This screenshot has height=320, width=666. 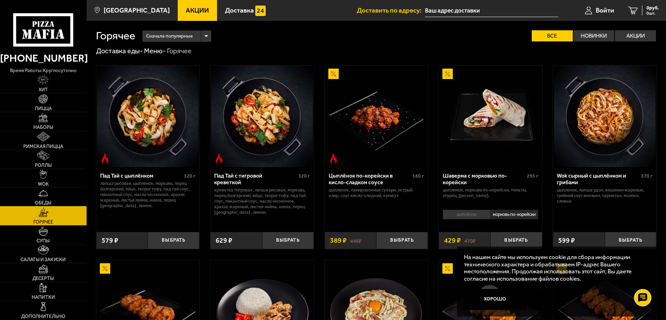 What do you see at coordinates (635, 36) in the screenshot?
I see `label: Акции` at bounding box center [635, 36].